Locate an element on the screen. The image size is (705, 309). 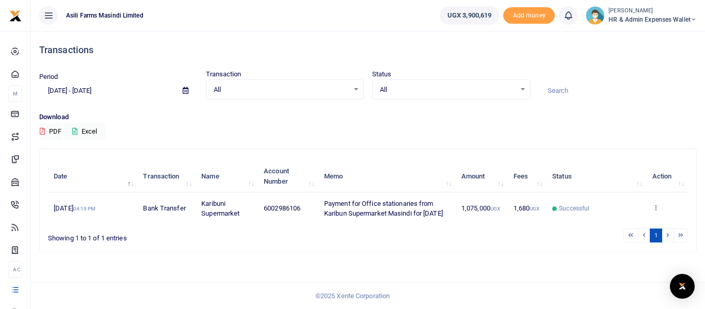
img: profile-user is located at coordinates (595, 15).